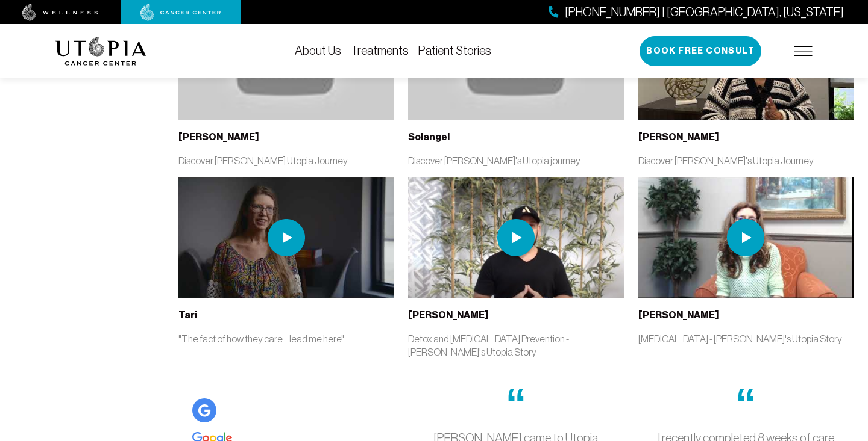 This screenshot has width=868, height=441. I want to click on a: Patient Stories, so click(454, 51).